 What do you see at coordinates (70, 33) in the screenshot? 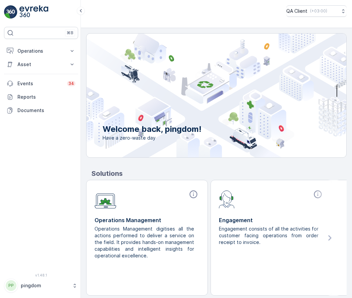
I see `p: ⌘B` at bounding box center [70, 33].